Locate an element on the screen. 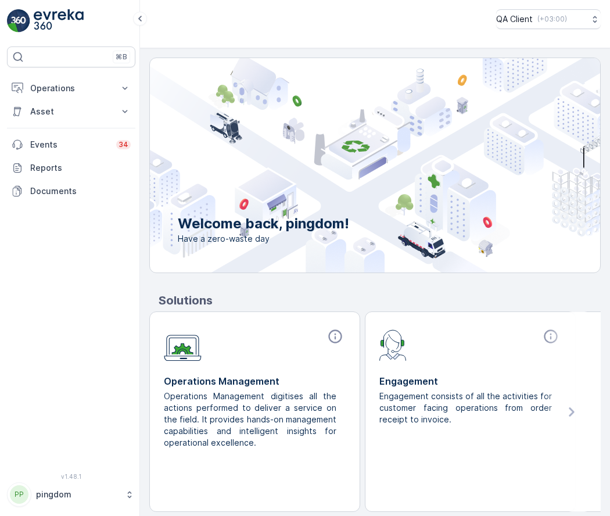 The height and width of the screenshot is (516, 610). p: Operations is located at coordinates (71, 88).